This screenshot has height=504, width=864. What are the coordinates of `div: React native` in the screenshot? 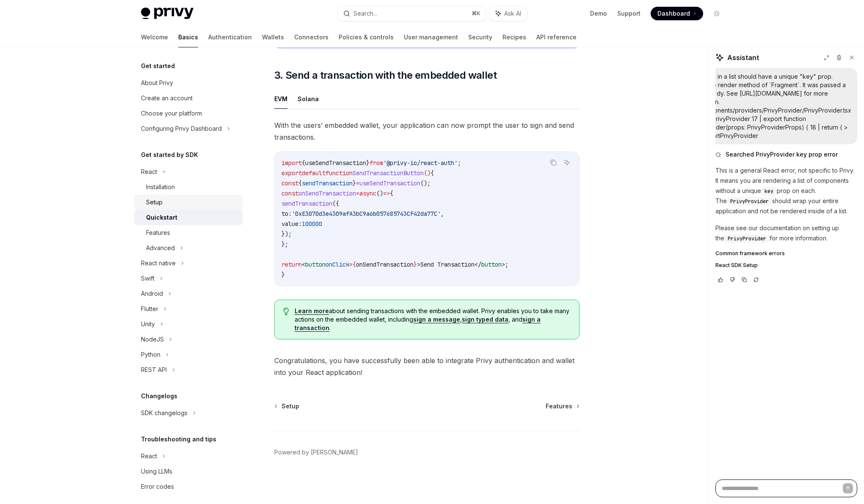 It's located at (158, 263).